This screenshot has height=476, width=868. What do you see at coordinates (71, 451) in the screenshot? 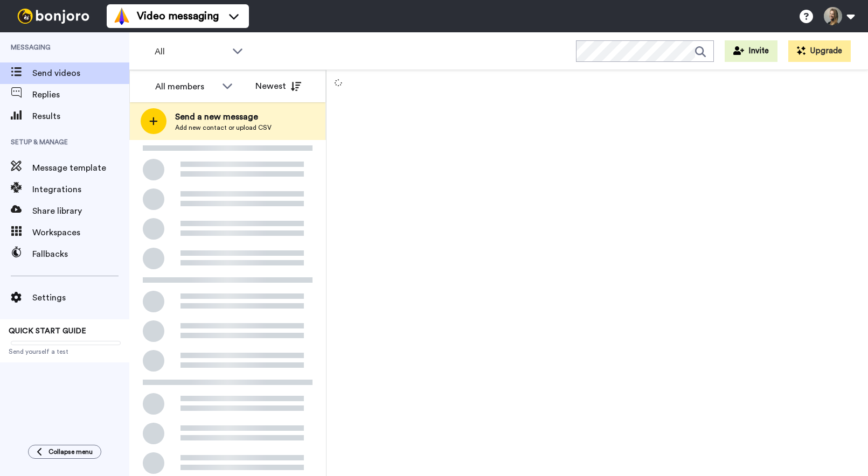
I see `span: Collapse menu` at bounding box center [71, 451].